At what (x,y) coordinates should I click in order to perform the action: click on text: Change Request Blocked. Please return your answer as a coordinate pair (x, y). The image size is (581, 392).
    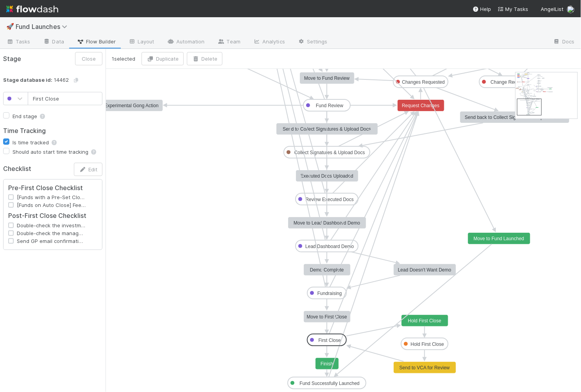
    Looking at the image, I should click on (517, 82).